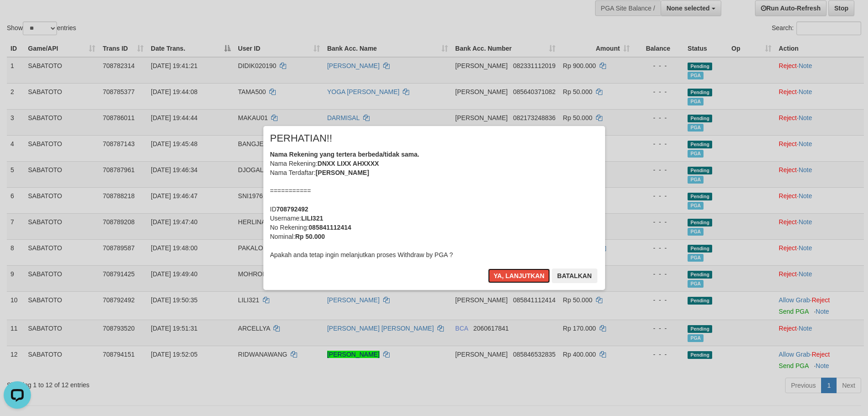 The height and width of the screenshot is (416, 868). What do you see at coordinates (312, 218) in the screenshot?
I see `b: LILI321` at bounding box center [312, 218].